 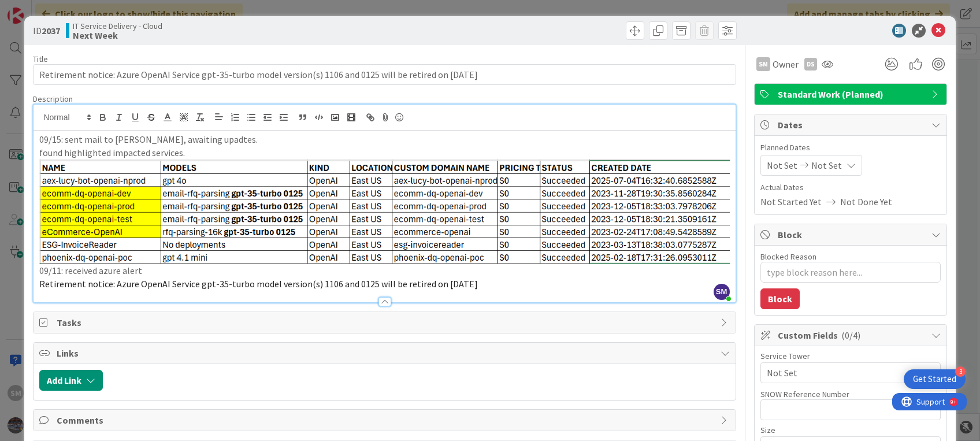 What do you see at coordinates (934, 379) in the screenshot?
I see `div: Get Started` at bounding box center [934, 379].